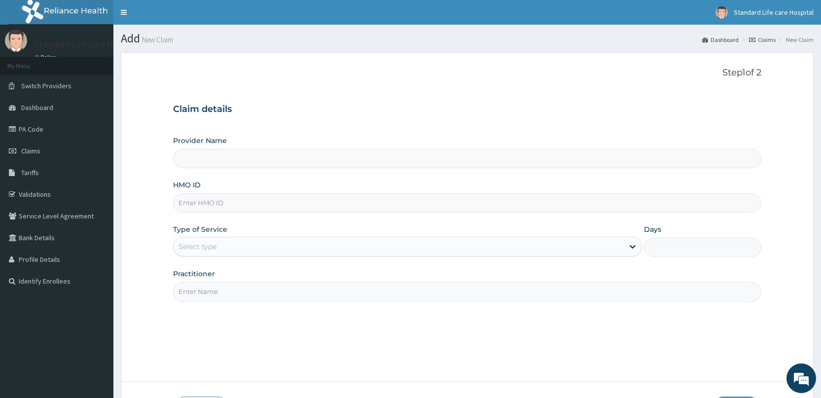  Describe the element at coordinates (197, 246) in the screenshot. I see `div: Select type` at that location.